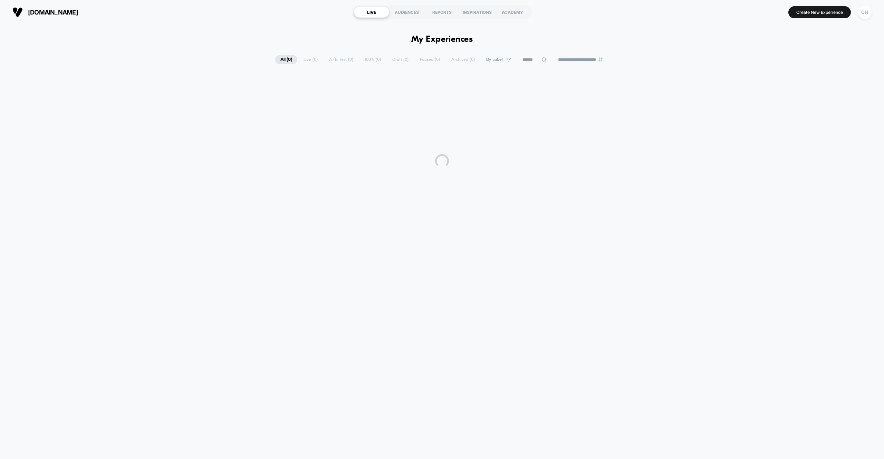  I want to click on span: By Label, so click(495, 59).